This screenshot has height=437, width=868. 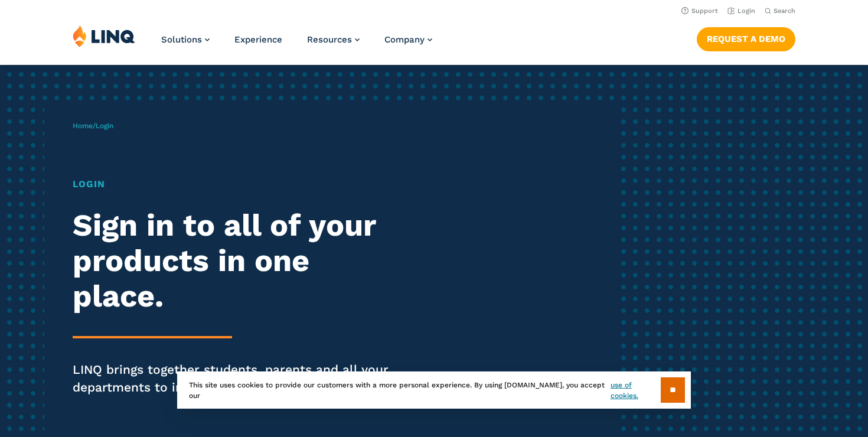 What do you see at coordinates (635, 391) in the screenshot?
I see `a: use of cookies.` at bounding box center [635, 391].